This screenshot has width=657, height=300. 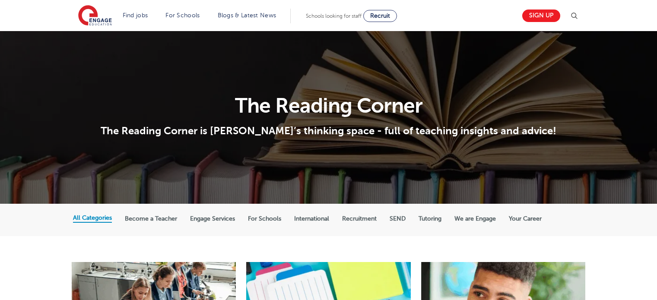 What do you see at coordinates (526, 219) in the screenshot?
I see `label: Your Career` at bounding box center [526, 219].